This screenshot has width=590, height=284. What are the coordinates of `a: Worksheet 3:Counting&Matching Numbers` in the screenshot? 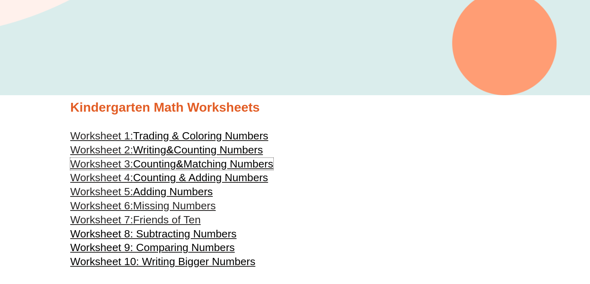 It's located at (172, 164).